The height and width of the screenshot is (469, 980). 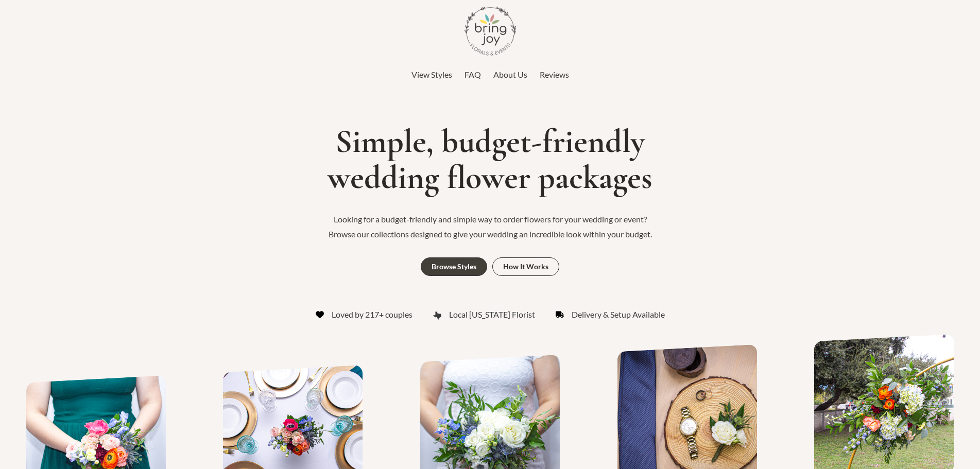 I want to click on span: Delivery & Setup Available, so click(x=618, y=315).